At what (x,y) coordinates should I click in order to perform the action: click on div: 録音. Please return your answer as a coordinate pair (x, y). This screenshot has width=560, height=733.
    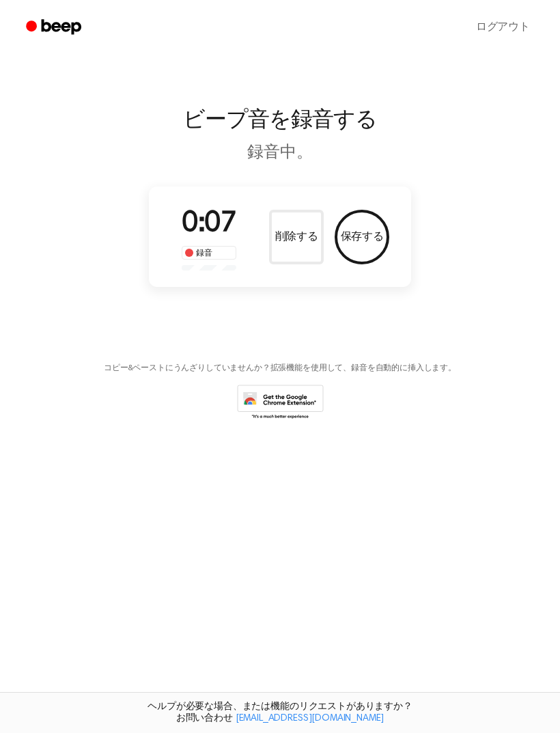
    Looking at the image, I should click on (209, 253).